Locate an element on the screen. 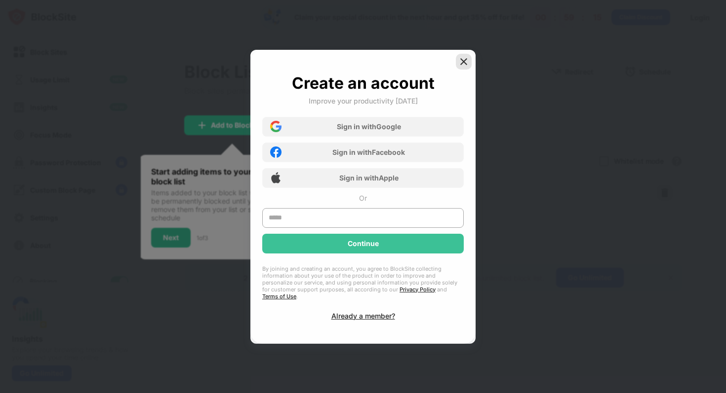 The height and width of the screenshot is (393, 726). img: facebook-icon.png is located at coordinates (275, 152).